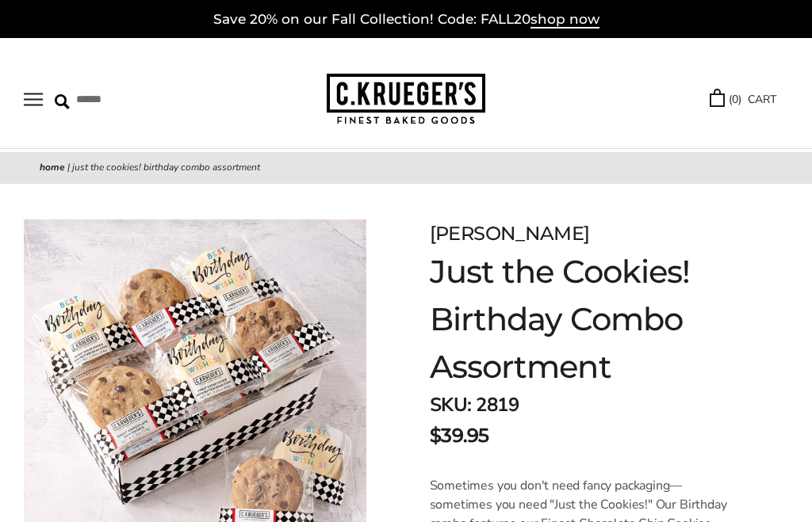 The image size is (812, 522). What do you see at coordinates (564, 20) in the screenshot?
I see `span: shop now` at bounding box center [564, 20].